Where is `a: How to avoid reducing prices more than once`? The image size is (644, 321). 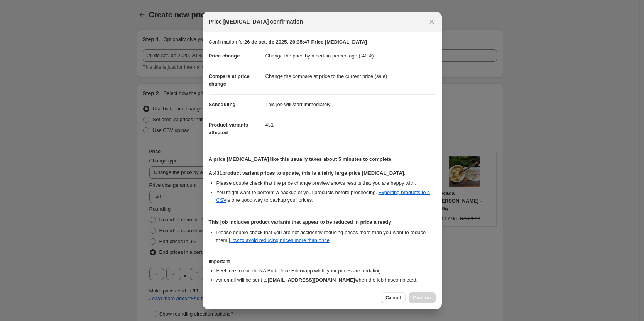
a: How to avoid reducing prices more than once is located at coordinates (279, 240).